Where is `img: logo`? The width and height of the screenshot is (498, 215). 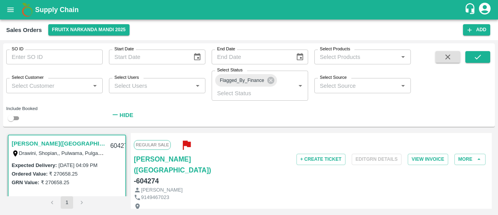
img: logo is located at coordinates (27, 10).